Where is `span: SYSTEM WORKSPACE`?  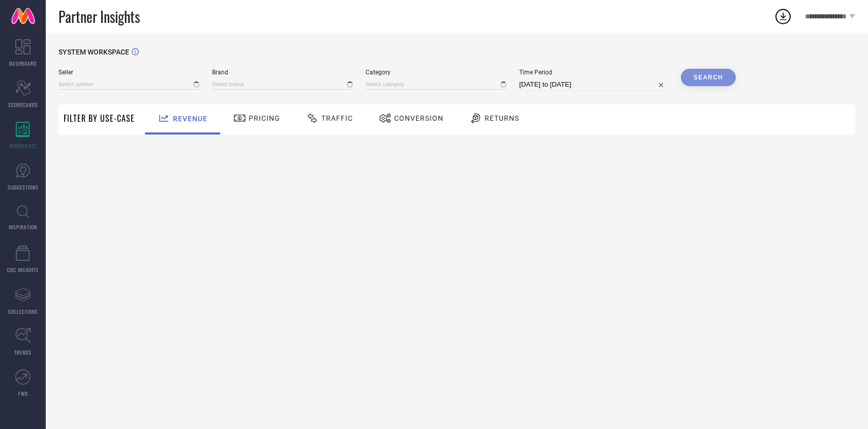
span: SYSTEM WORKSPACE is located at coordinates (93, 52).